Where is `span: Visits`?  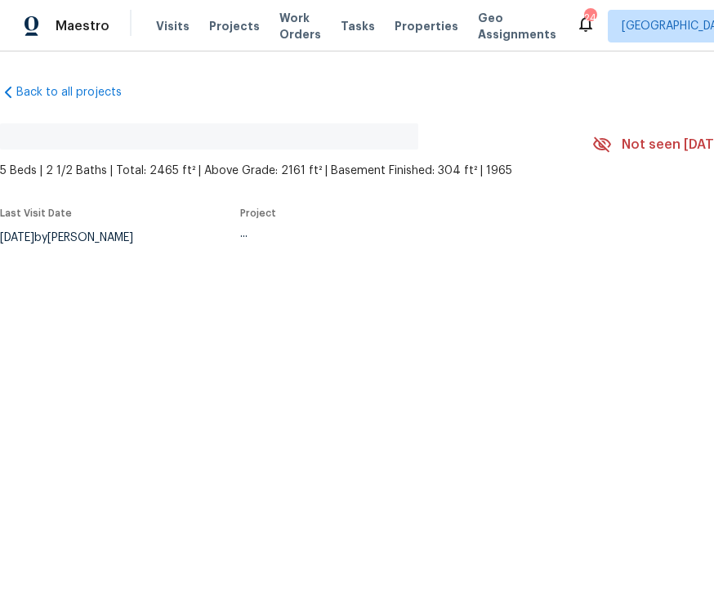 span: Visits is located at coordinates (172, 26).